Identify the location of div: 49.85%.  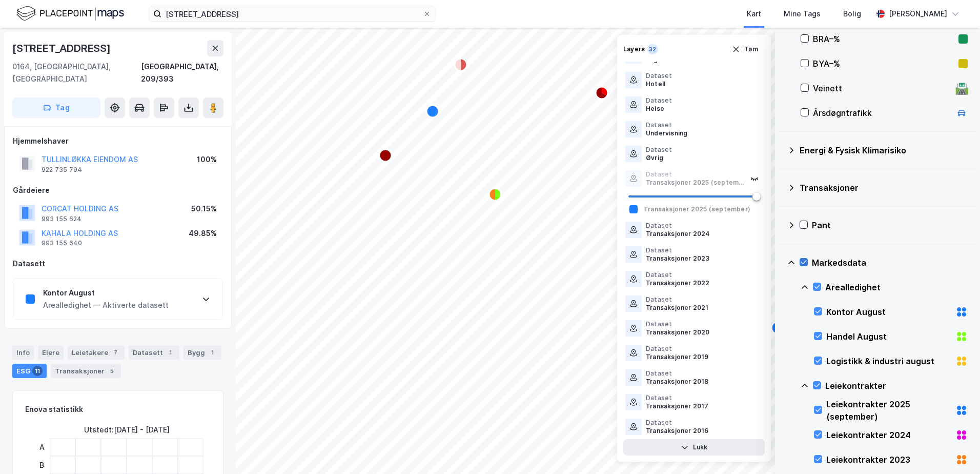
(203, 233).